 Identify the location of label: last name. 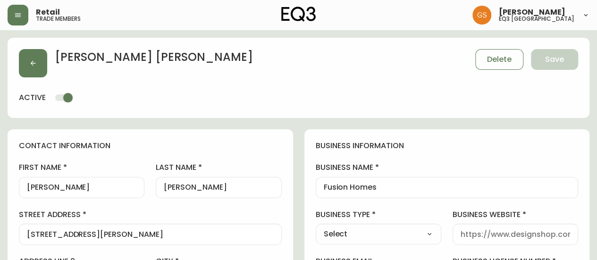
(218, 167).